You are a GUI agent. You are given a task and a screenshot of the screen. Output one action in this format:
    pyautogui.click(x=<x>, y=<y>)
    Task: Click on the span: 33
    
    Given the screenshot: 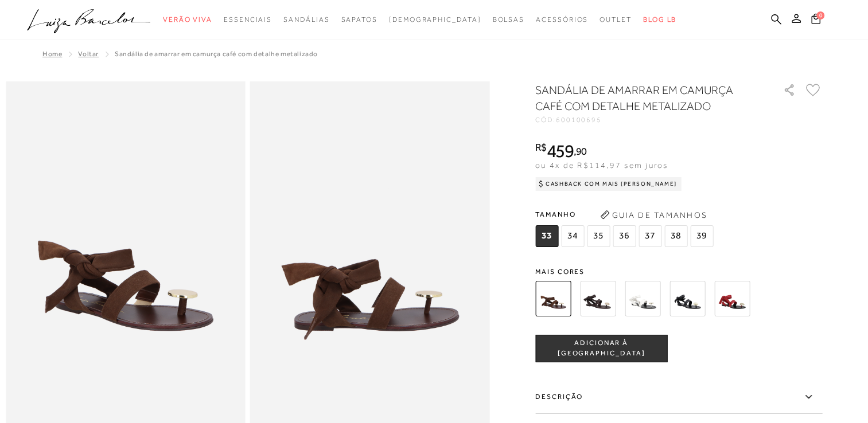 What is the action you would take?
    pyautogui.click(x=547, y=236)
    